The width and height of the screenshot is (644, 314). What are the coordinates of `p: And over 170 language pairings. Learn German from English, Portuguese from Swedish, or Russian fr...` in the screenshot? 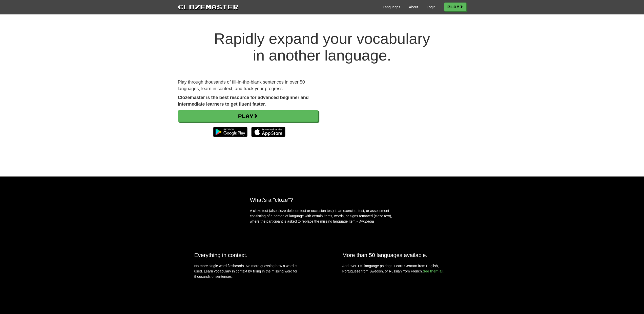 It's located at (396, 268).